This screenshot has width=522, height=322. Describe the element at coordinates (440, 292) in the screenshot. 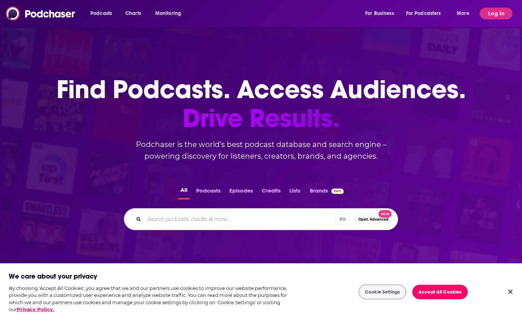

I see `button: Accept All Cookies` at that location.